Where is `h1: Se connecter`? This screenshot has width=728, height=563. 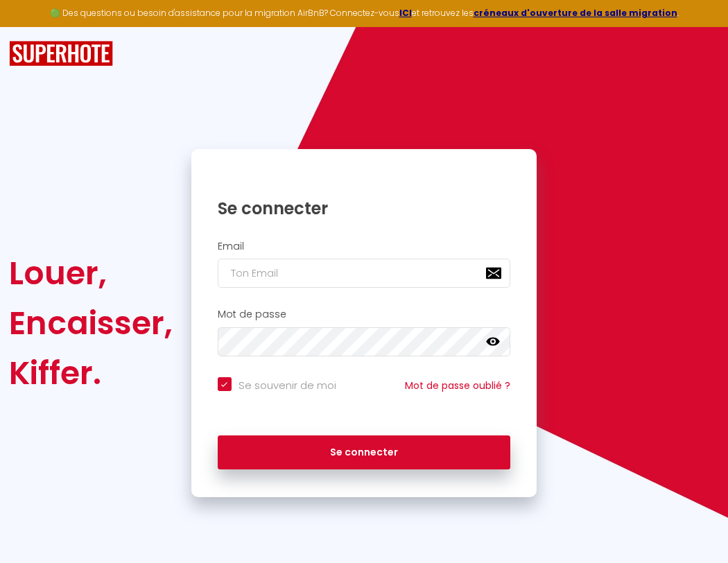
h1: Se connecter is located at coordinates (364, 208).